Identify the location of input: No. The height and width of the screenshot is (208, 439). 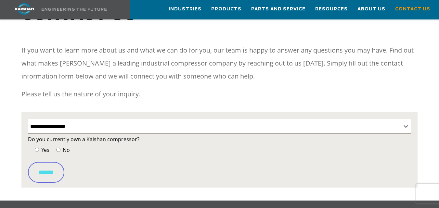
(58, 150).